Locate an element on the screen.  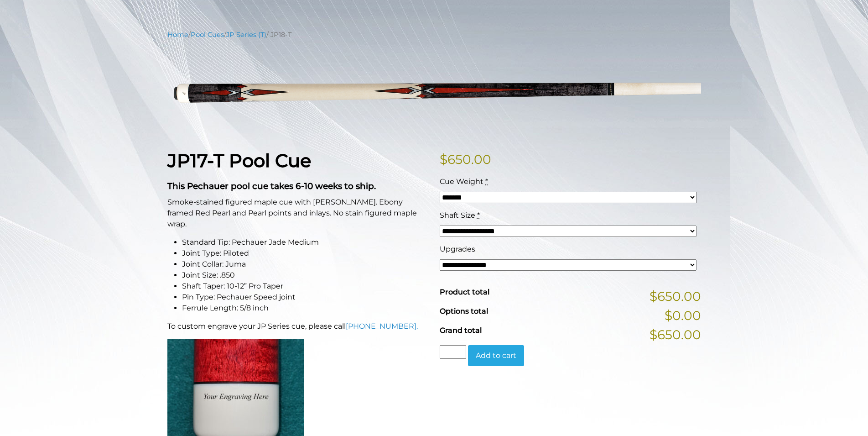
img: jp18-T.png is located at coordinates (434, 91).